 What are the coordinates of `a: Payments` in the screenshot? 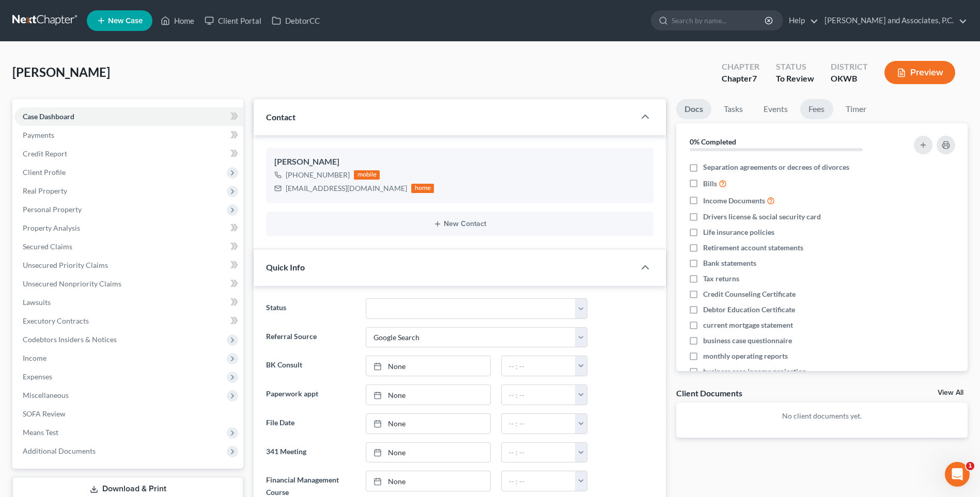 It's located at (128, 135).